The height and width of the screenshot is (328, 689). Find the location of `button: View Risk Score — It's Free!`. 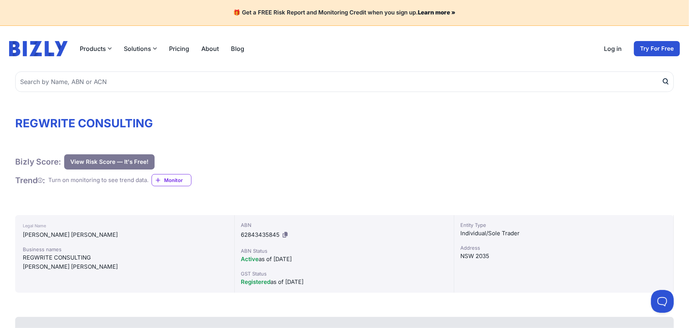

button: View Risk Score — It's Free! is located at coordinates (109, 162).